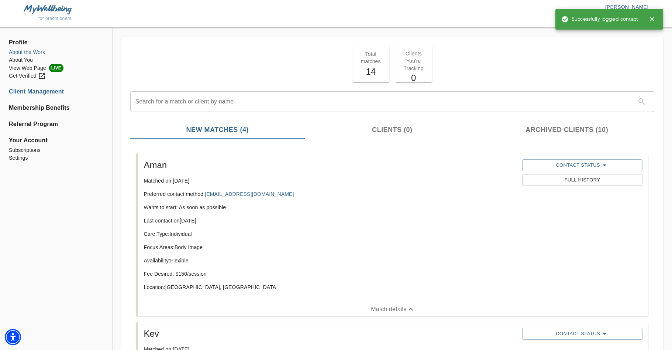 The width and height of the screenshot is (672, 350). What do you see at coordinates (56, 52) in the screenshot?
I see `li: About the Work` at bounding box center [56, 52].